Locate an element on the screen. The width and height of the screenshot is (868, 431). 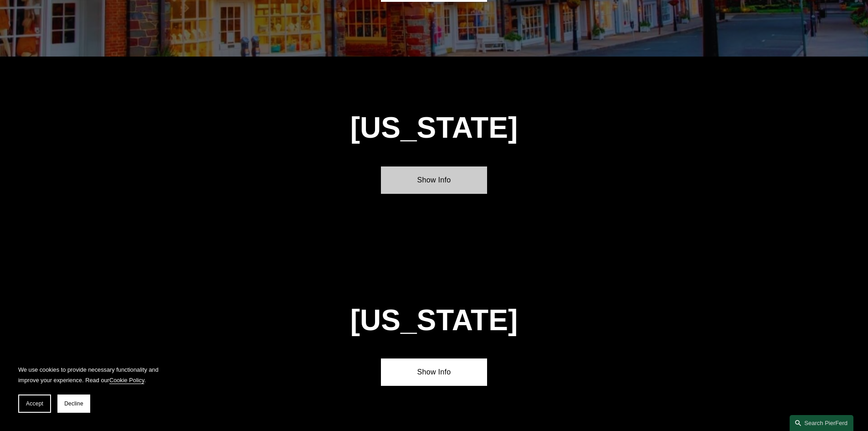
button: Decline is located at coordinates (74, 404).